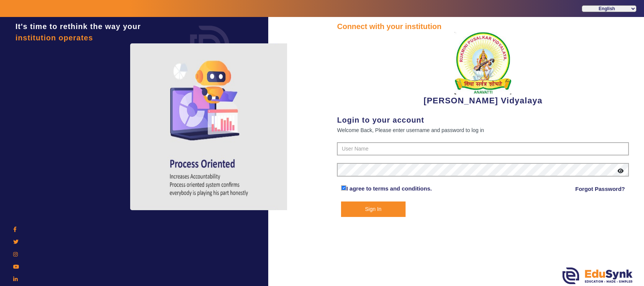 This screenshot has width=644, height=286. I want to click on span: institution operates, so click(55, 38).